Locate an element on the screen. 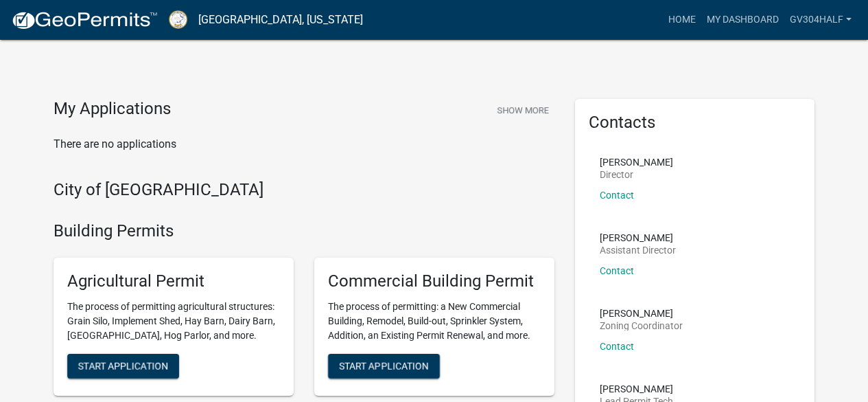  p: The process of permitting: a New Commercial Building, Remodel, Build-out, Sprinkler System, Addit... is located at coordinates (434, 321).